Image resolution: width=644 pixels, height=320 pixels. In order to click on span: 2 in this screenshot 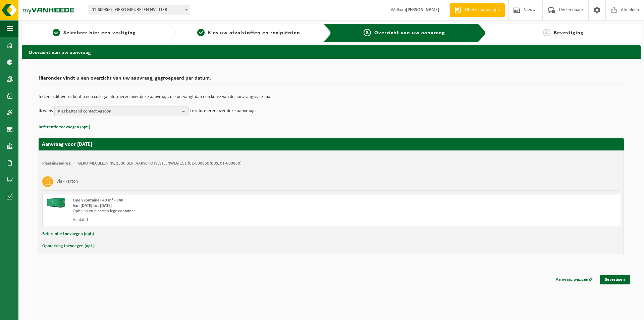, I will do `click(201, 32)`.